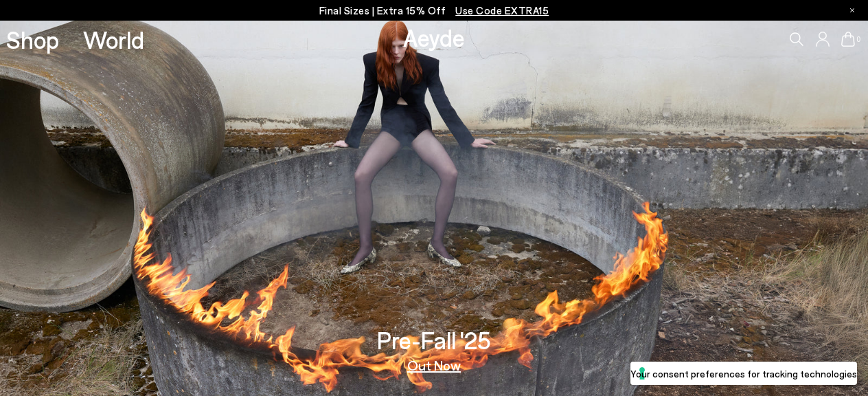  What do you see at coordinates (434, 340) in the screenshot?
I see `h3: Pre-Fall '25` at bounding box center [434, 340].